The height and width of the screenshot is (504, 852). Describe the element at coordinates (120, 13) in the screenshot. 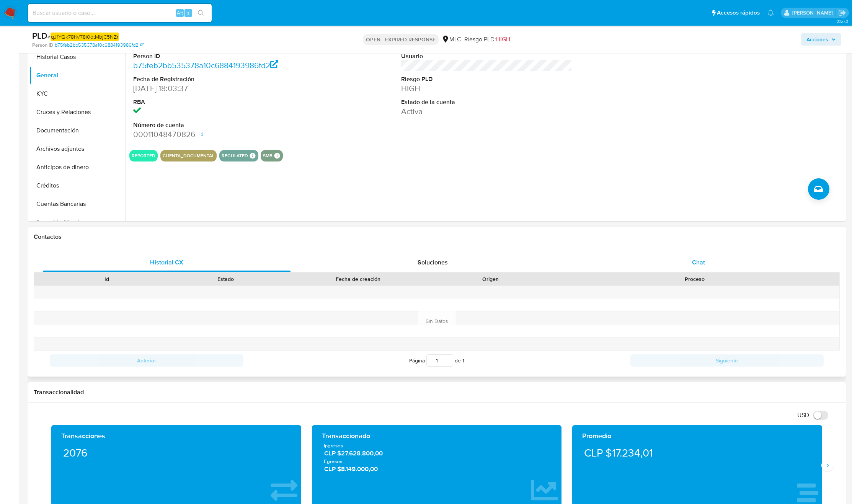

I see `input: Buscar usuario o caso...` at that location.